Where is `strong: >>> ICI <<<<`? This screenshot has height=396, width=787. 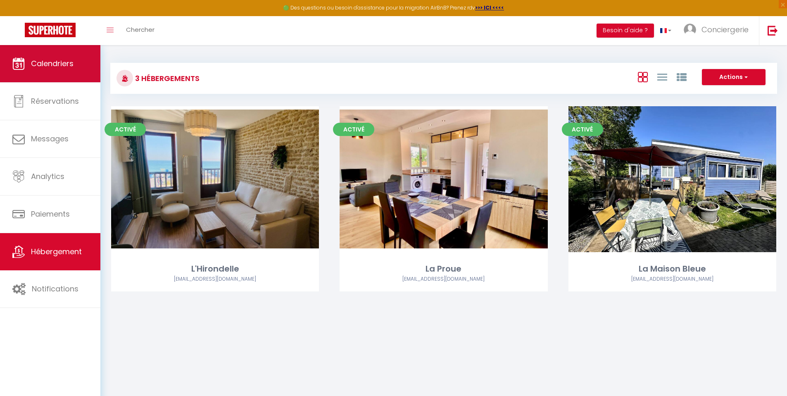
strong: >>> ICI <<<< is located at coordinates (490, 7).